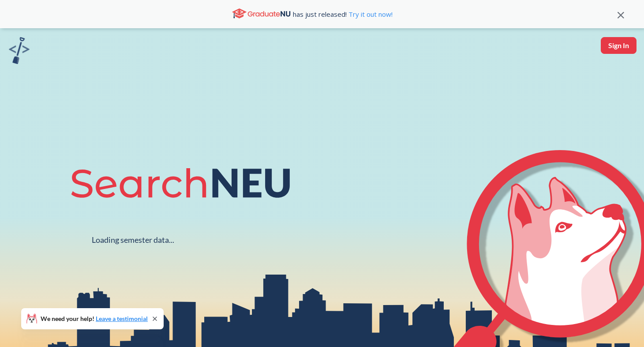 Image resolution: width=644 pixels, height=347 pixels. Describe the element at coordinates (618, 46) in the screenshot. I see `button: Sign In` at that location.